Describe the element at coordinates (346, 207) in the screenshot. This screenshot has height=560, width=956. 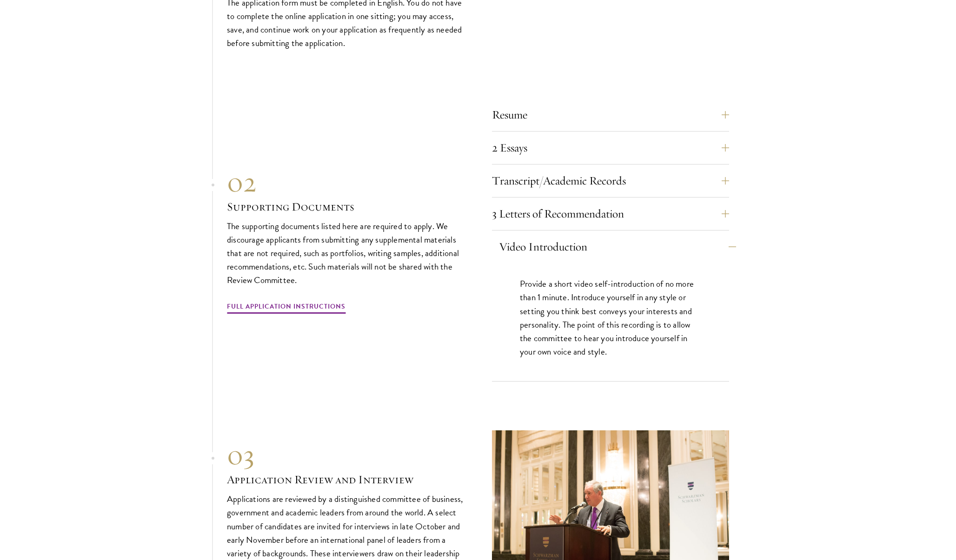
I see `h3: Supporting Documents` at that location.